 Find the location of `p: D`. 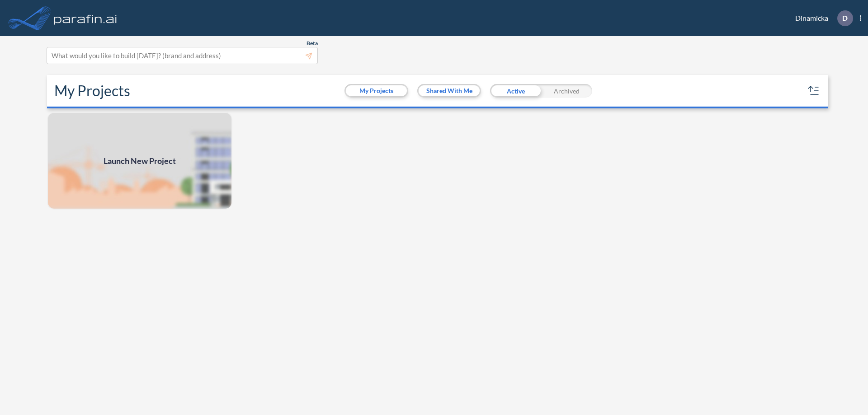

p: D is located at coordinates (845, 18).